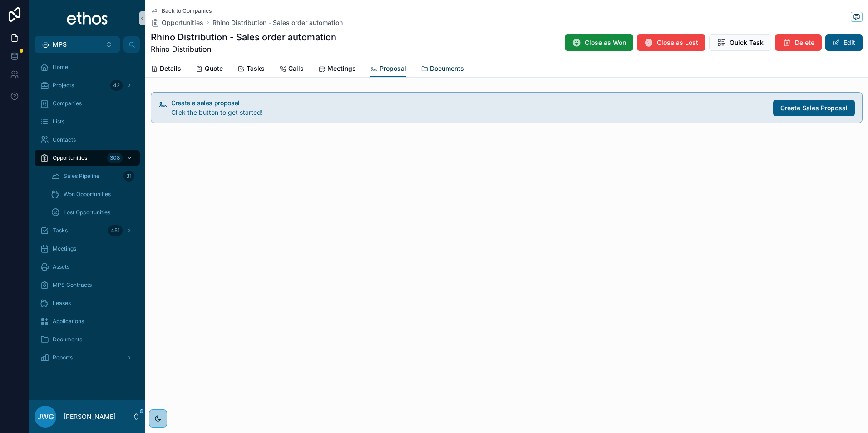 This screenshot has width=868, height=433. I want to click on a: Reports, so click(87, 358).